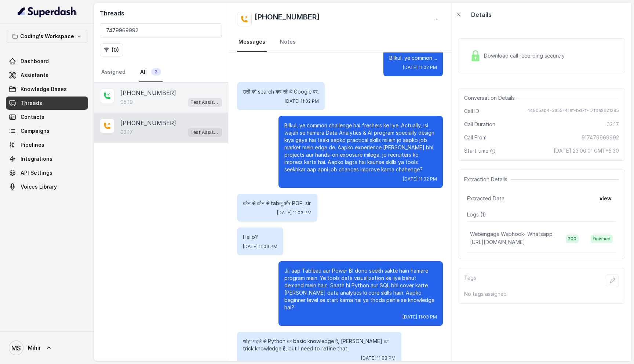  Describe the element at coordinates (44, 89) in the screenshot. I see `span: Knowledge Bases` at that location.